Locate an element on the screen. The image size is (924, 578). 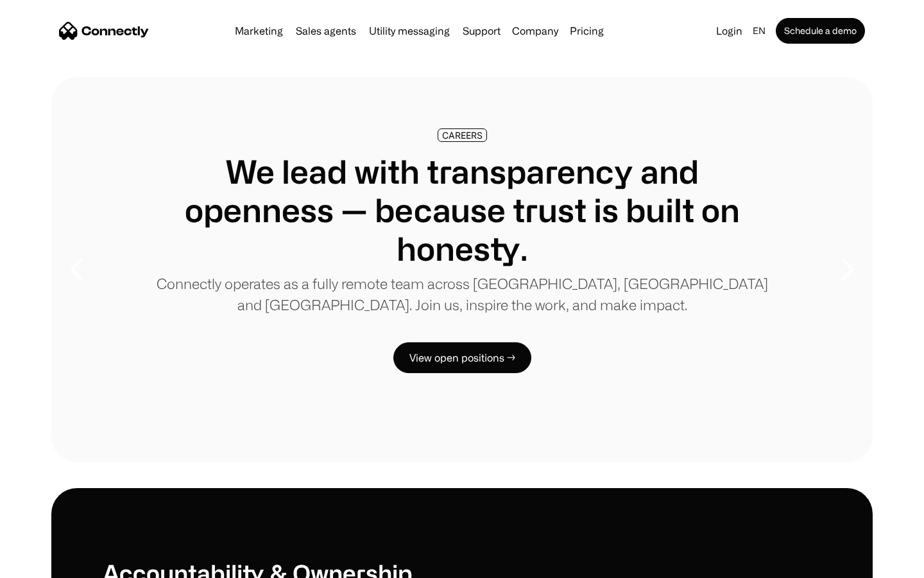
a: View open positions → is located at coordinates (462, 358).